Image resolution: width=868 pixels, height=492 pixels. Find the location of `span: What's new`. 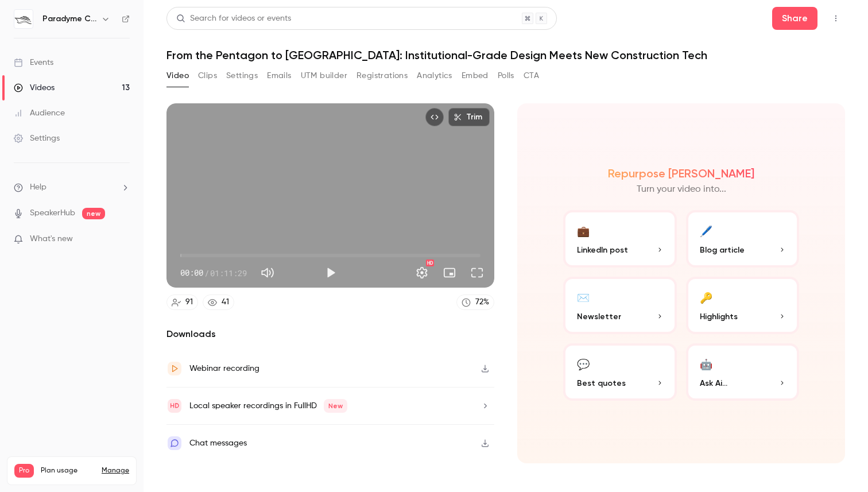

span: What's new is located at coordinates (51, 239).